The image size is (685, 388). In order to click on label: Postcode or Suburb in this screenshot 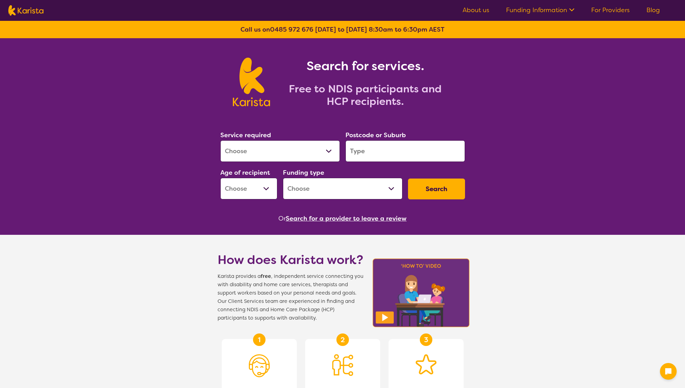, I will do `click(376, 135)`.